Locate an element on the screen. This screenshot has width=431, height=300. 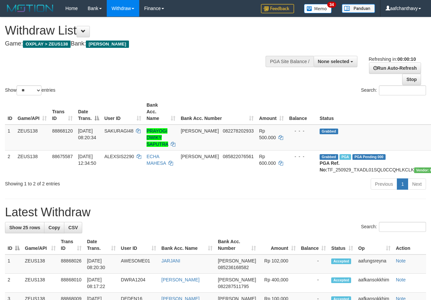
a: Copy is located at coordinates (54, 227).